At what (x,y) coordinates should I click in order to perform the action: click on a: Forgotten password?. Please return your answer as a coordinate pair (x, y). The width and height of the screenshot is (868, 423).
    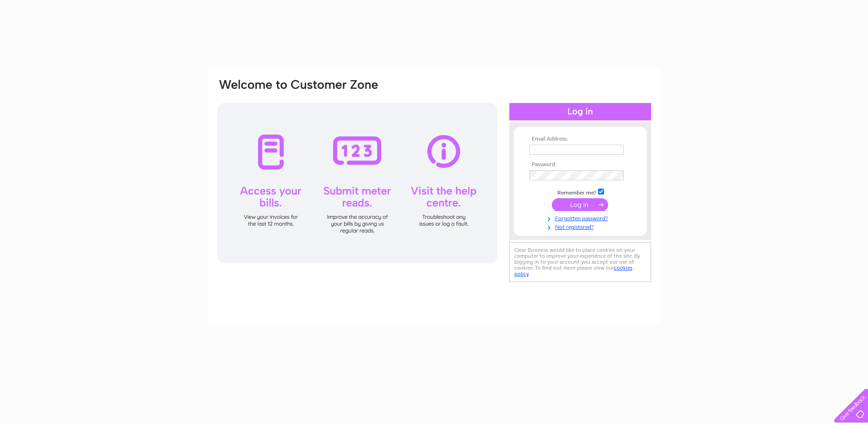
    Looking at the image, I should click on (581, 218).